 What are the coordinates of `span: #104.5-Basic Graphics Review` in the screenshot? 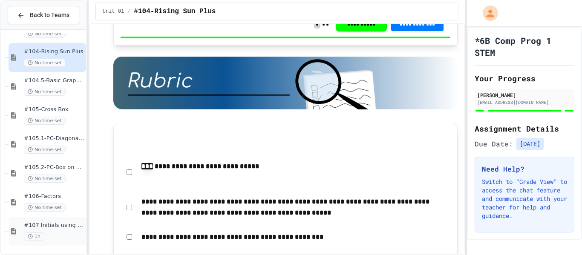 It's located at (54, 81).